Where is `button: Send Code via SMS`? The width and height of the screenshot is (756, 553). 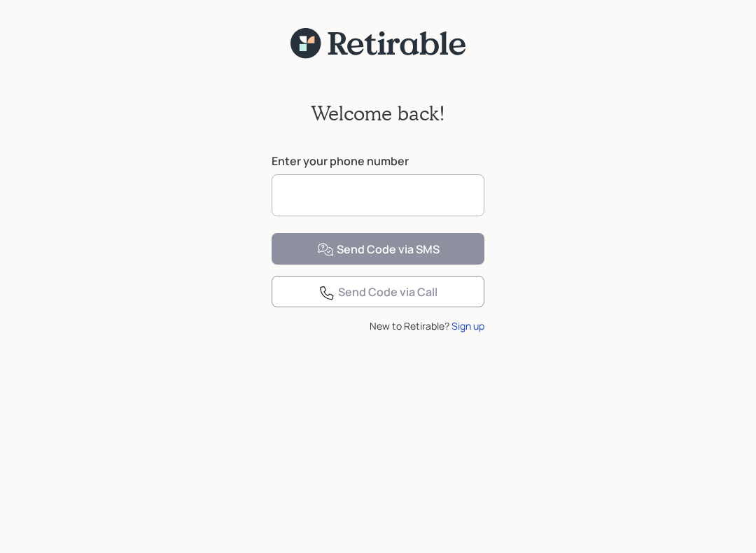
button: Send Code via SMS is located at coordinates (378, 249).